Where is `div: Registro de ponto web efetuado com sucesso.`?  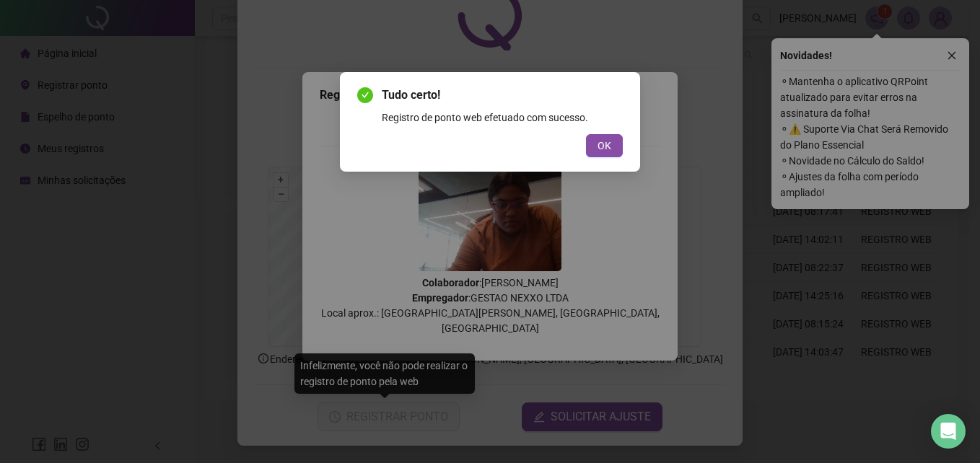
div: Registro de ponto web efetuado com sucesso. is located at coordinates (502, 117).